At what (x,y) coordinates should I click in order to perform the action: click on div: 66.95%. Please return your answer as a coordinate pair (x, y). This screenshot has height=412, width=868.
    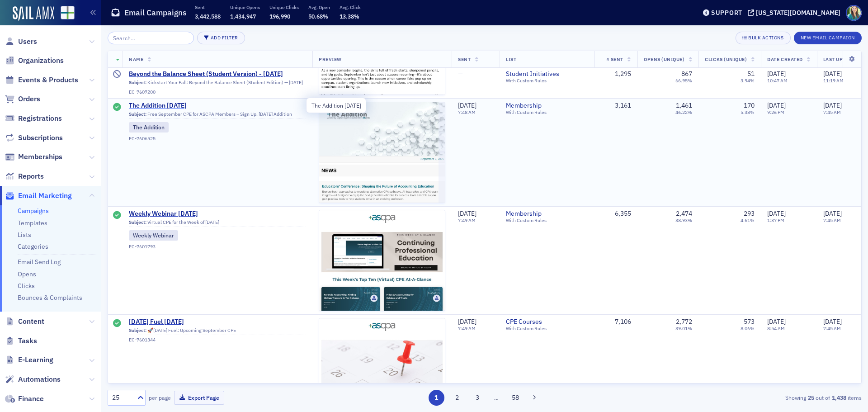
    Looking at the image, I should click on (684, 81).